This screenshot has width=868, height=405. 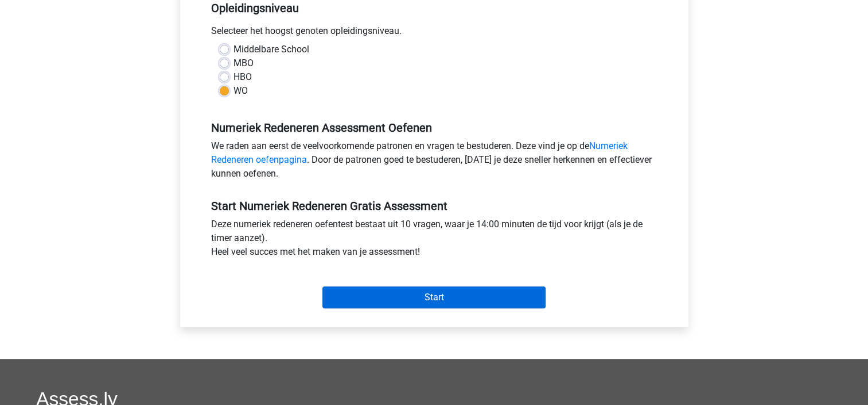 I want to click on h5: Start Numeriek Redeneren Gratis Assessment, so click(x=435, y=206).